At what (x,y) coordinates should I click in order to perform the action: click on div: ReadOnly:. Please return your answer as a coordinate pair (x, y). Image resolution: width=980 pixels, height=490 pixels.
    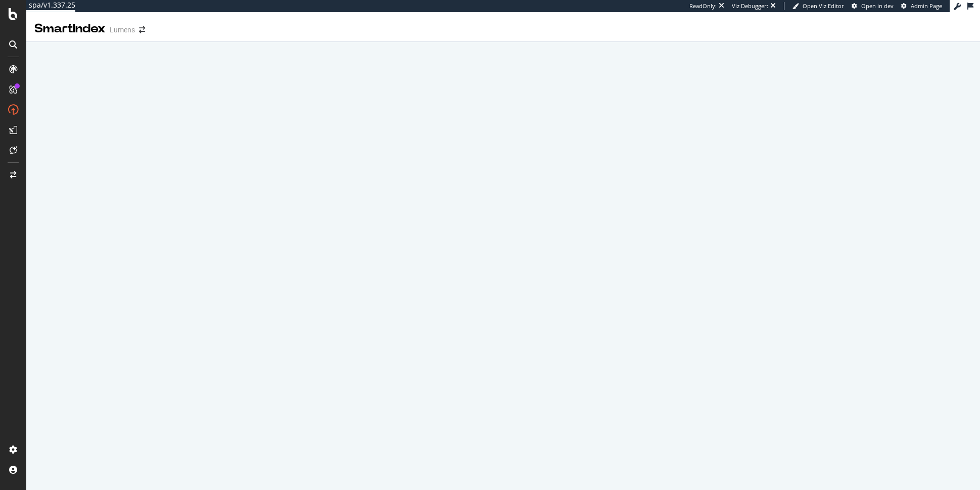
    Looking at the image, I should click on (703, 6).